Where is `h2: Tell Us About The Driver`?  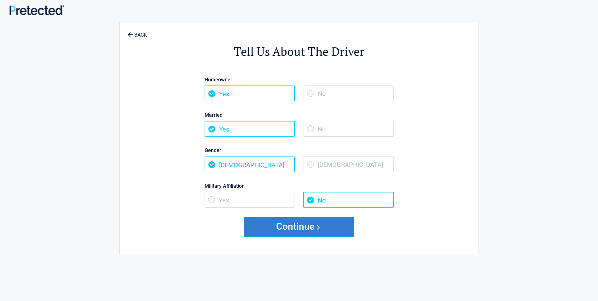
h2: Tell Us About The Driver is located at coordinates (299, 51).